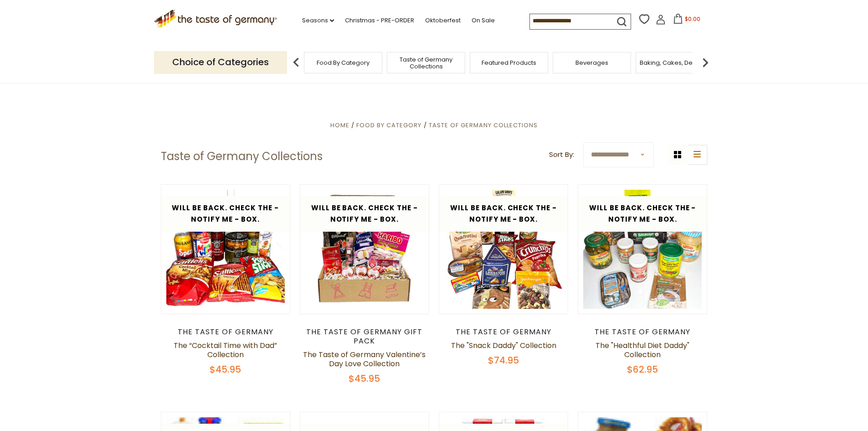 This screenshot has height=431, width=868. I want to click on a: Christmas - PRE-ORDER, so click(380, 21).